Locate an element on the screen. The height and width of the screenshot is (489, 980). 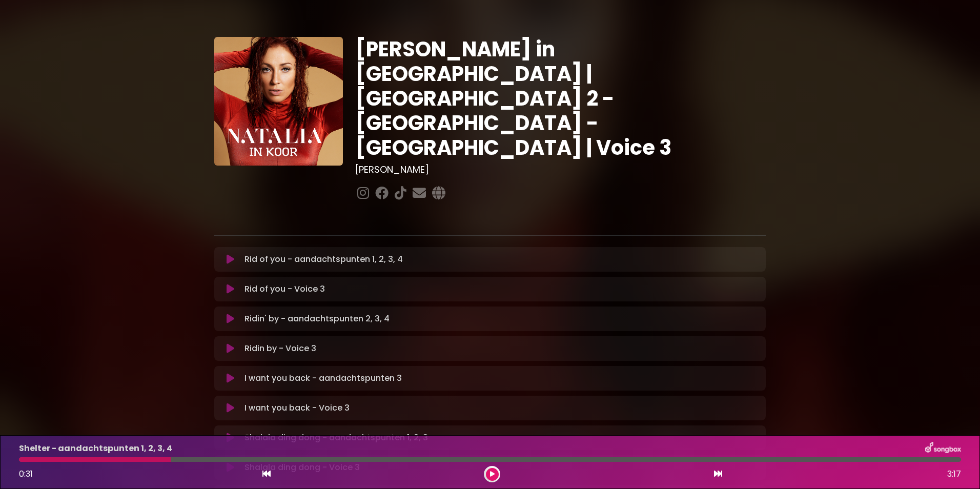
p: Shelter - aandachtspunten 1, 2, 3, 4 is located at coordinates (95, 449).